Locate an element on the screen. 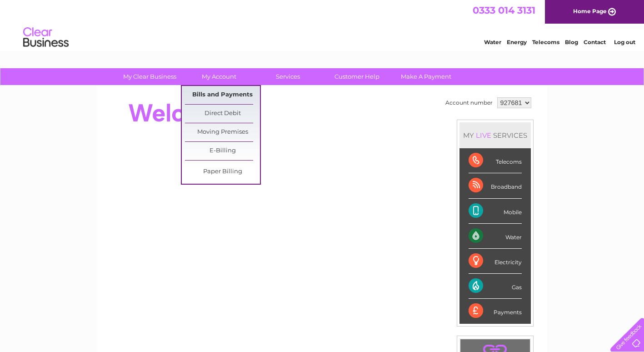 This screenshot has width=644, height=352. a: Customer Help is located at coordinates (357, 77).